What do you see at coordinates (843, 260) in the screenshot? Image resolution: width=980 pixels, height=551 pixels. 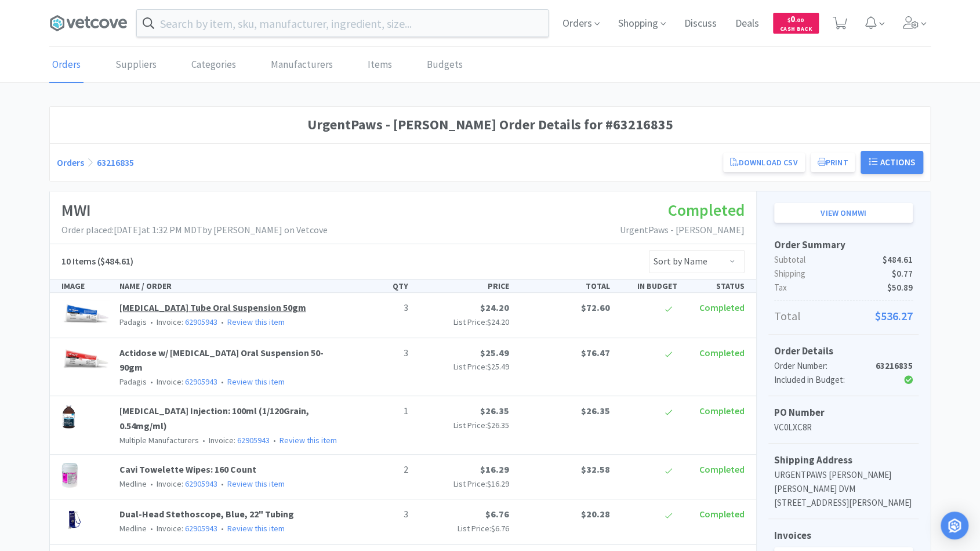 I see `p: Subtotal` at bounding box center [843, 260].